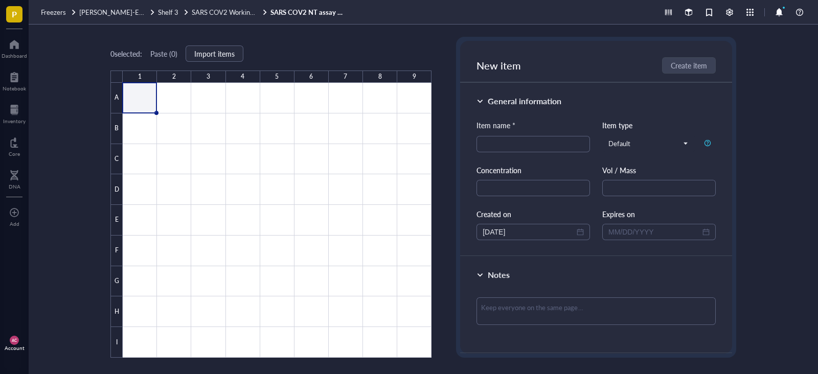 The height and width of the screenshot is (374, 818). I want to click on div: D, so click(117, 190).